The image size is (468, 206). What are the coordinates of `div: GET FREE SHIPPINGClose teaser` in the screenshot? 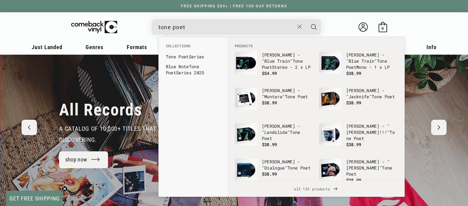 It's located at (34, 199).